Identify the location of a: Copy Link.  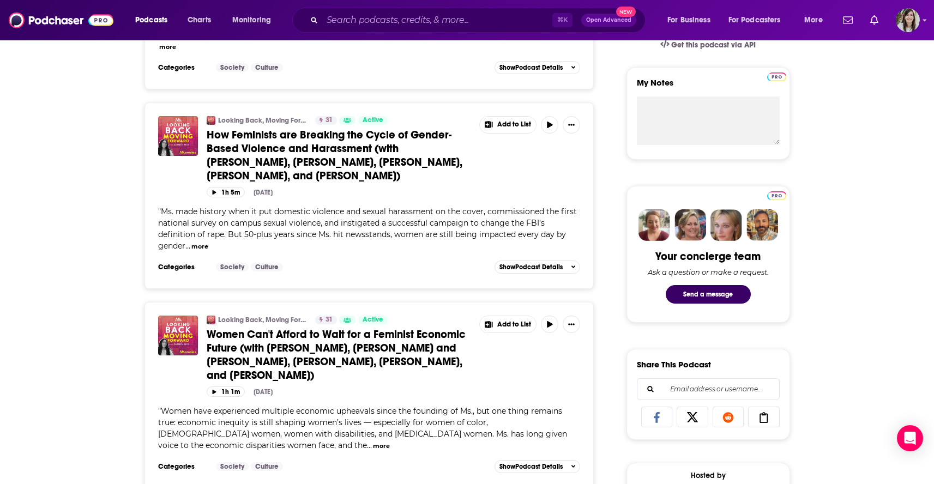
(764, 417).